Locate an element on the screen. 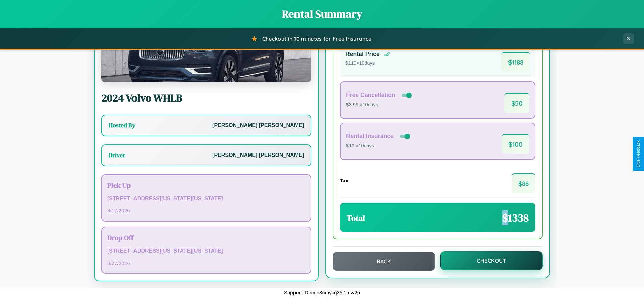 The image size is (644, 308). h1: Rental Summary is located at coordinates (322, 14).